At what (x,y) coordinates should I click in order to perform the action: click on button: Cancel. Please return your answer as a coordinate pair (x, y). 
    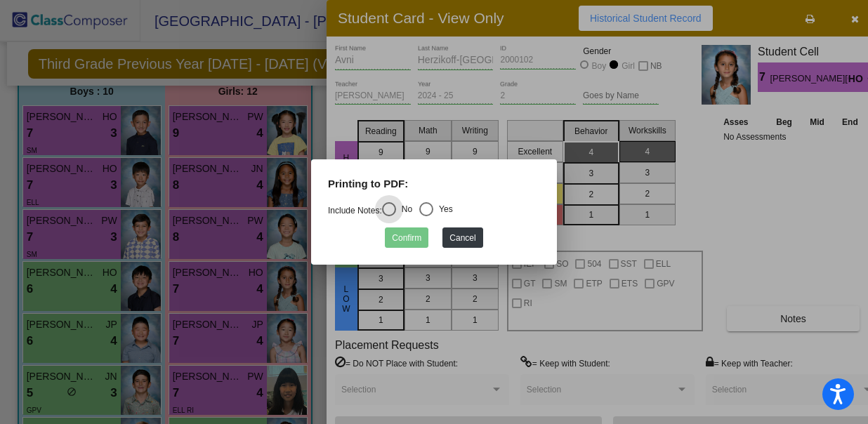
    Looking at the image, I should click on (462, 237).